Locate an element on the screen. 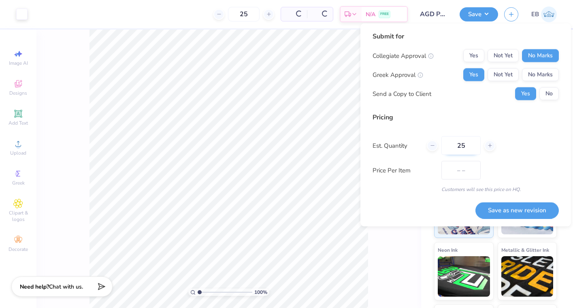 The image size is (573, 308). span: Add Text is located at coordinates (18, 123).